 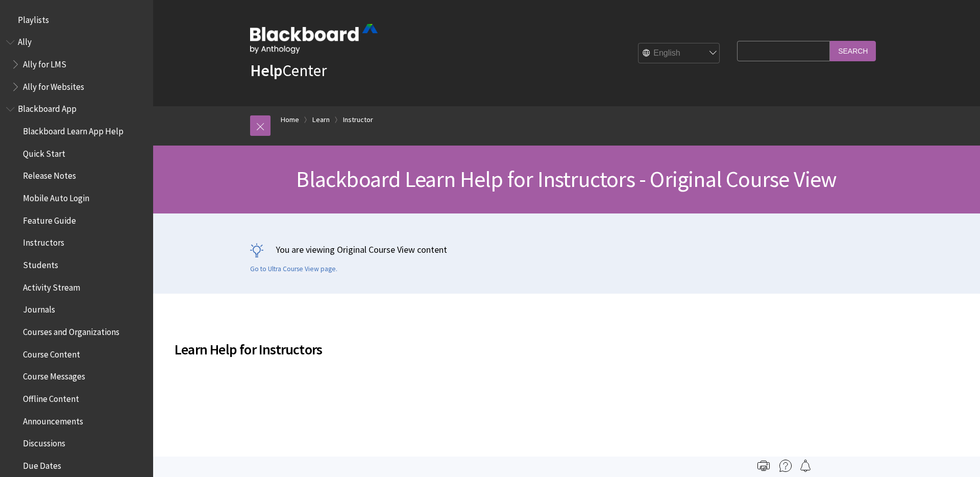 What do you see at coordinates (71, 330) in the screenshot?
I see `span: Courses and Organizations` at bounding box center [71, 330].